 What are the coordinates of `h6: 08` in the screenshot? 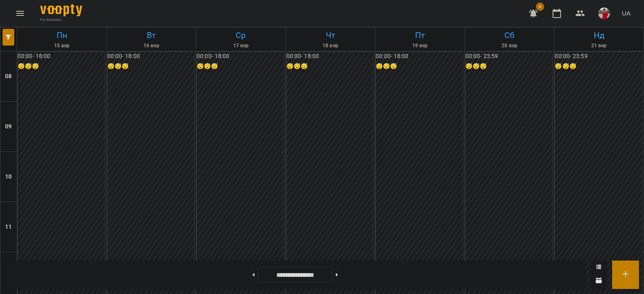 It's located at (8, 76).